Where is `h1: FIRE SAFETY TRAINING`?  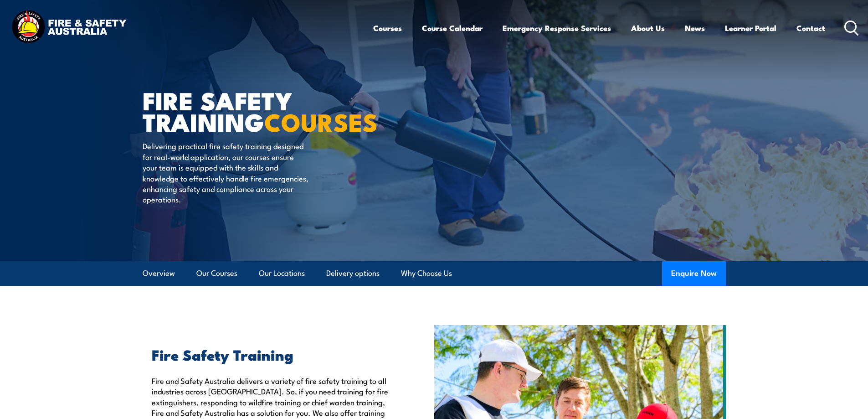
h1: FIRE SAFETY TRAINING is located at coordinates (255, 110).